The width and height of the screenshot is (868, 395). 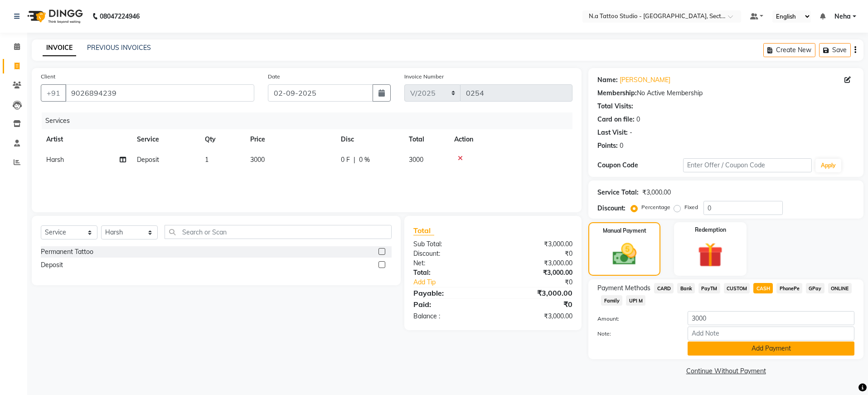 What do you see at coordinates (709, 288) in the screenshot?
I see `span: PayTM` at bounding box center [709, 288].